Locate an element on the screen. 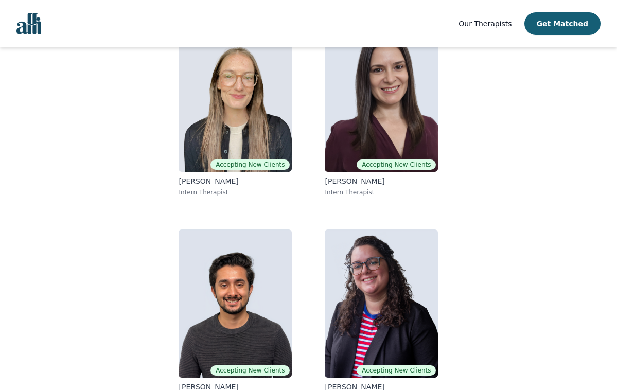 The width and height of the screenshot is (617, 390). img: Cayley Hanson is located at coordinates (381, 304).